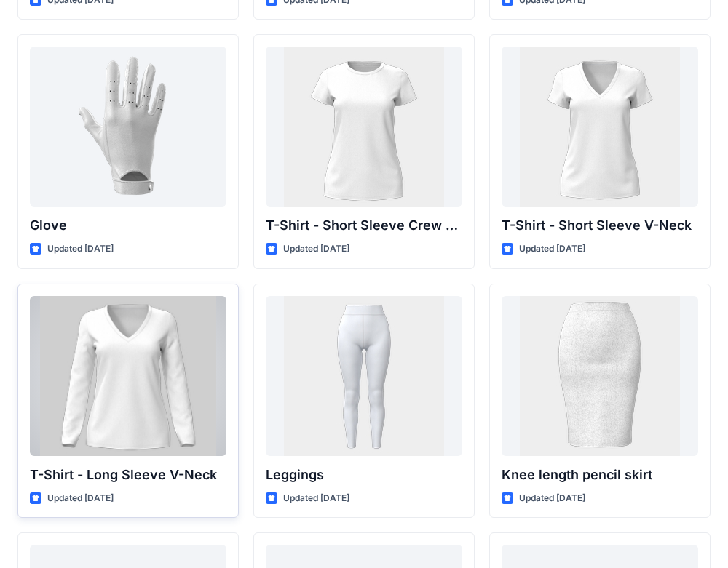 The width and height of the screenshot is (728, 568). I want to click on a: Knee length pencil skirt, so click(600, 376).